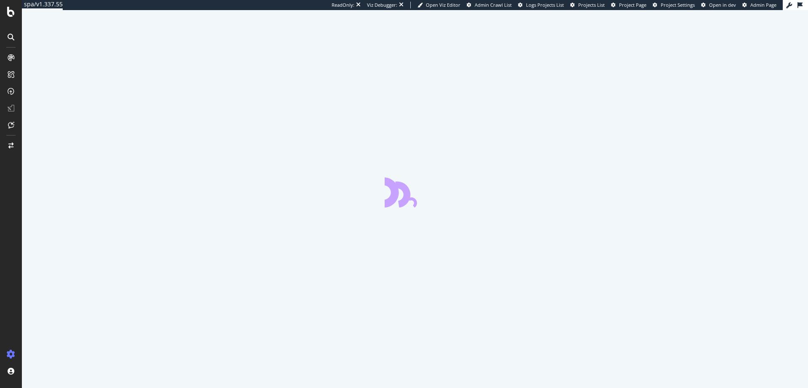 The height and width of the screenshot is (388, 808). I want to click on a: Logs Projects List, so click(541, 5).